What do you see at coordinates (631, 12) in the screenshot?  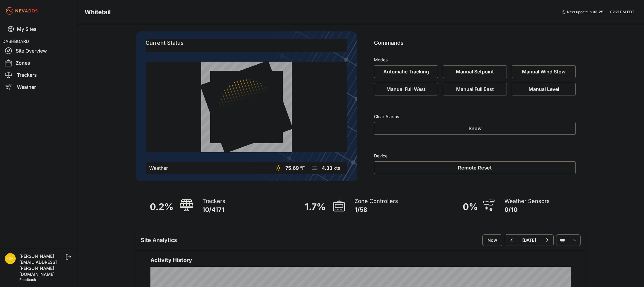 I see `span: EDT` at bounding box center [631, 12].